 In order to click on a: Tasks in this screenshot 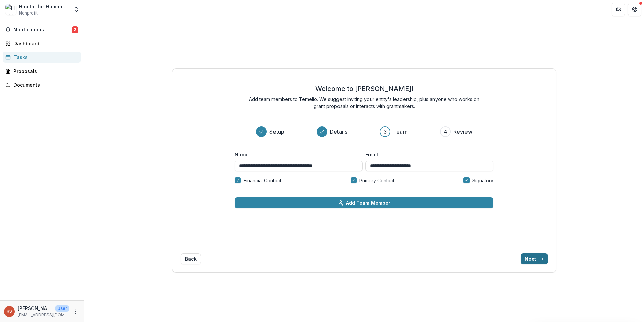, I will do `click(42, 57)`.